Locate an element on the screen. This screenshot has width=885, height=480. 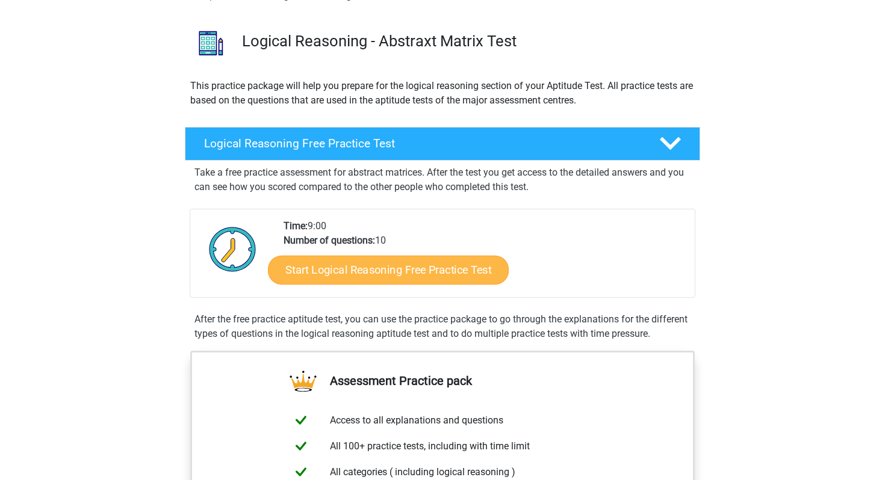
a: Start Logical Reasoning Free Practice Test is located at coordinates (388, 270).